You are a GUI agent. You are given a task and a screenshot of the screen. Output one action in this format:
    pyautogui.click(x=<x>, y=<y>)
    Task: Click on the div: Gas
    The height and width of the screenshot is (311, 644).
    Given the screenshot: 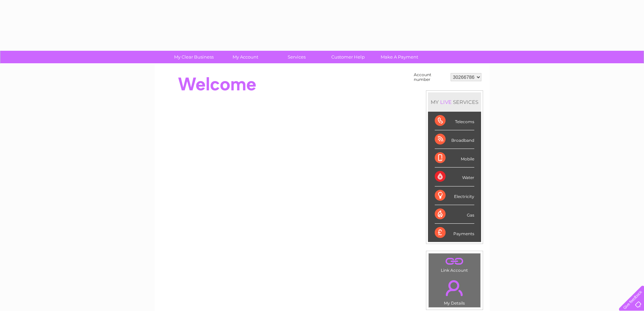 What is the action you would take?
    pyautogui.click(x=454, y=214)
    